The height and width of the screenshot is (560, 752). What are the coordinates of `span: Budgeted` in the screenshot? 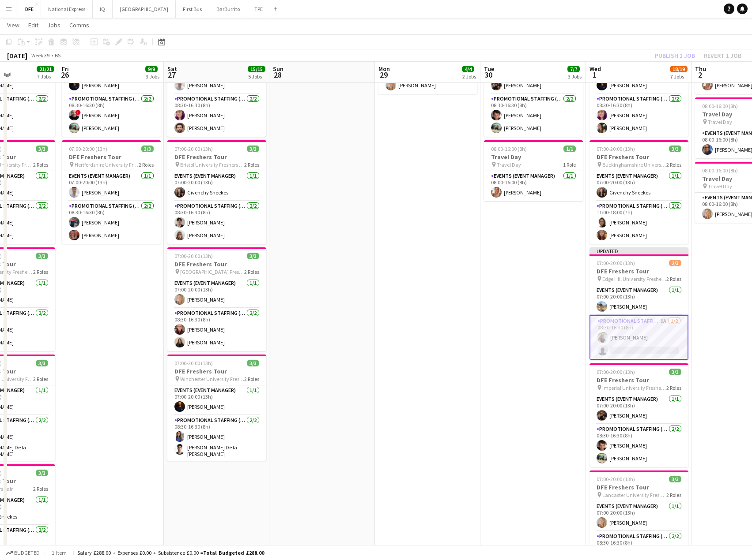 It's located at (27, 553).